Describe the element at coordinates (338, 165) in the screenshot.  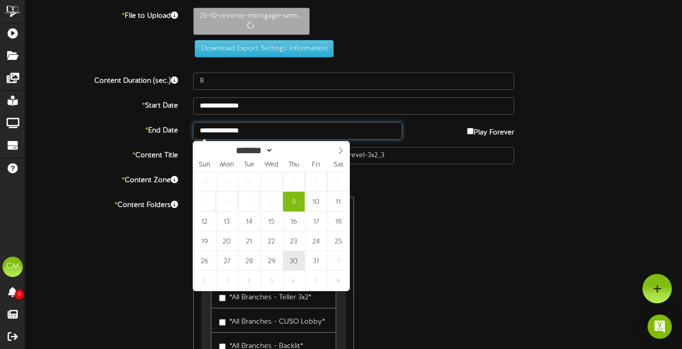
I see `span: Sat` at that location.